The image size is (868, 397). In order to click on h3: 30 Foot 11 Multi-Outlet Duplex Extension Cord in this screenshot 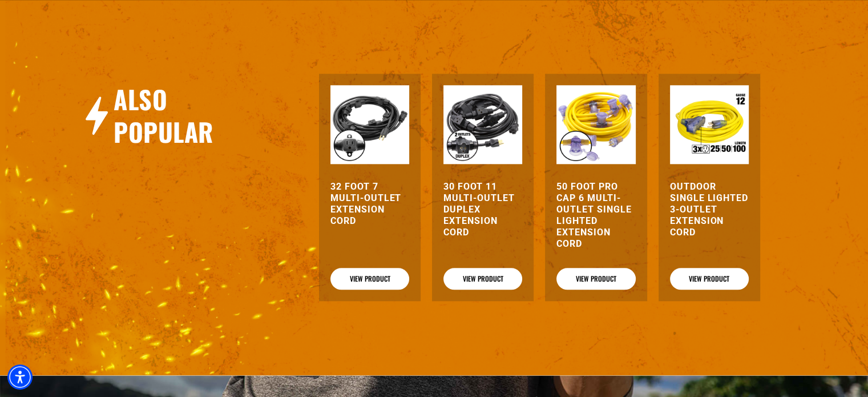, I will do `click(483, 210)`.